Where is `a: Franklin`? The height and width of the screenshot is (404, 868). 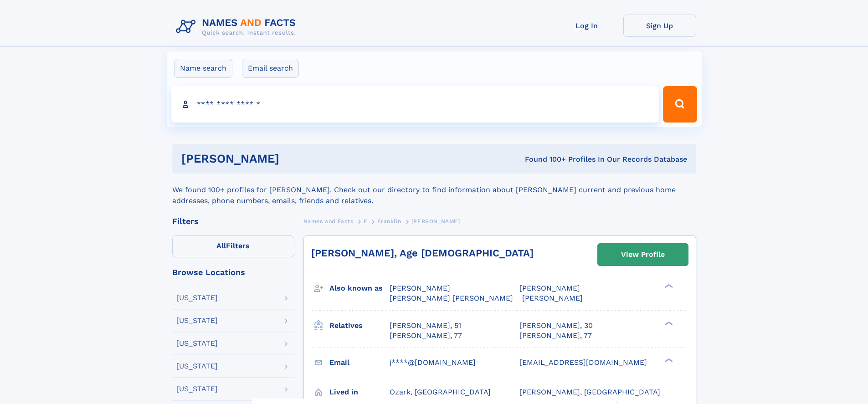
a: Franklin is located at coordinates (390, 221).